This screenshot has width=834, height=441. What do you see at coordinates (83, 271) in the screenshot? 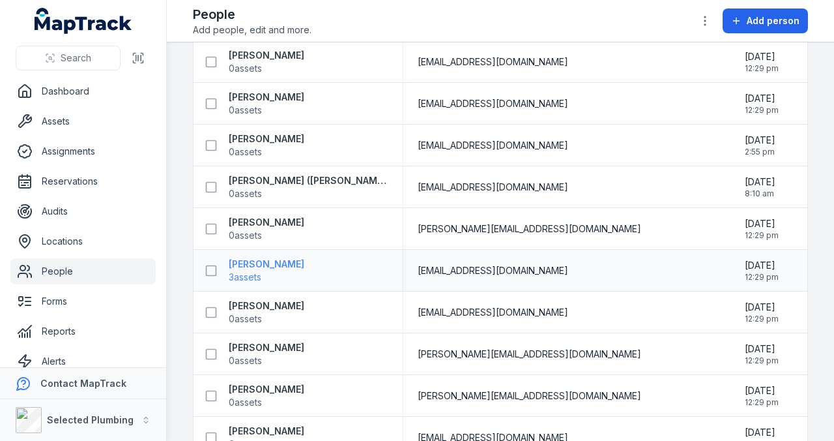
I see `a: People` at bounding box center [83, 271].